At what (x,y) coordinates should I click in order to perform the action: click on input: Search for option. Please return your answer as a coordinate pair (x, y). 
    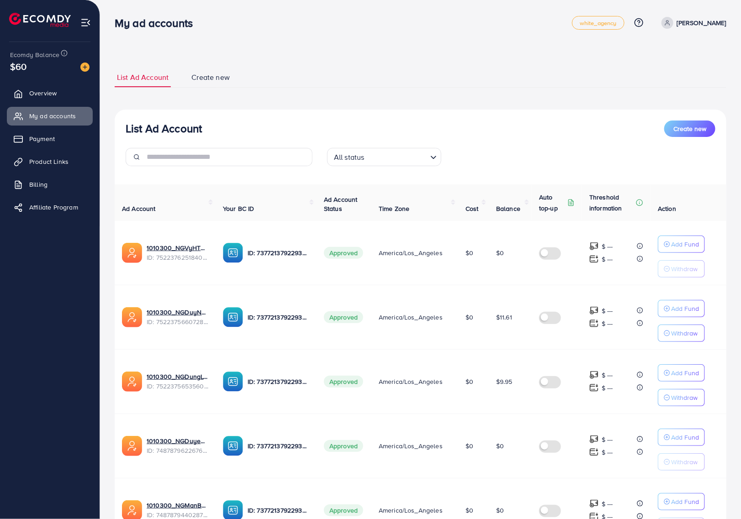
    Looking at the image, I should click on (397, 156).